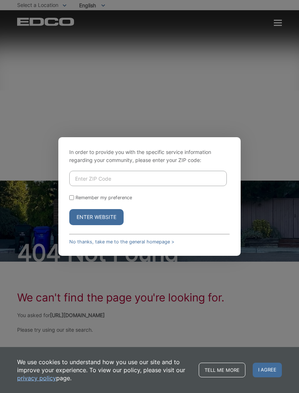  I want to click on label: Remember my preference, so click(104, 197).